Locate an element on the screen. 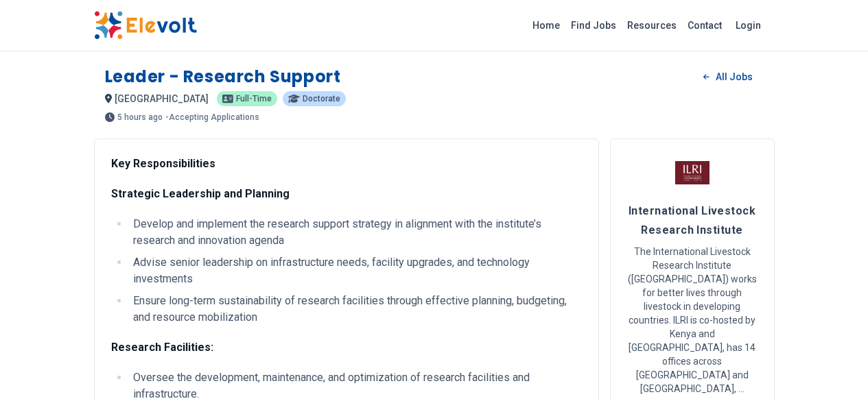  strong: Research Facilities: is located at coordinates (162, 347).